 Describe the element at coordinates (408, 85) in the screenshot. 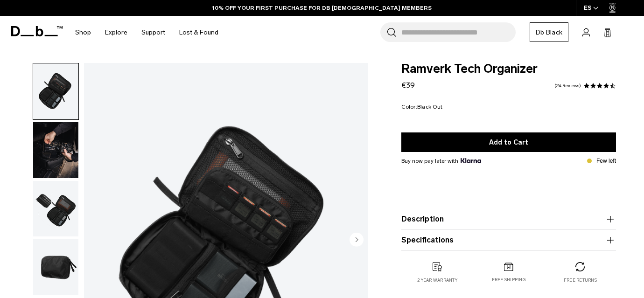

I see `span: €39` at that location.